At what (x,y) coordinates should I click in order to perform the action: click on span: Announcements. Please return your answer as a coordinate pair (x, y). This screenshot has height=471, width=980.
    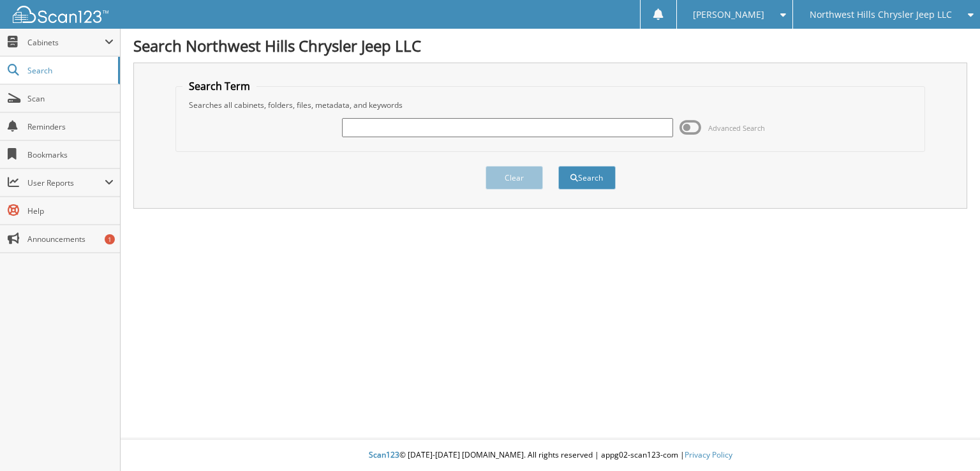
    Looking at the image, I should click on (70, 238).